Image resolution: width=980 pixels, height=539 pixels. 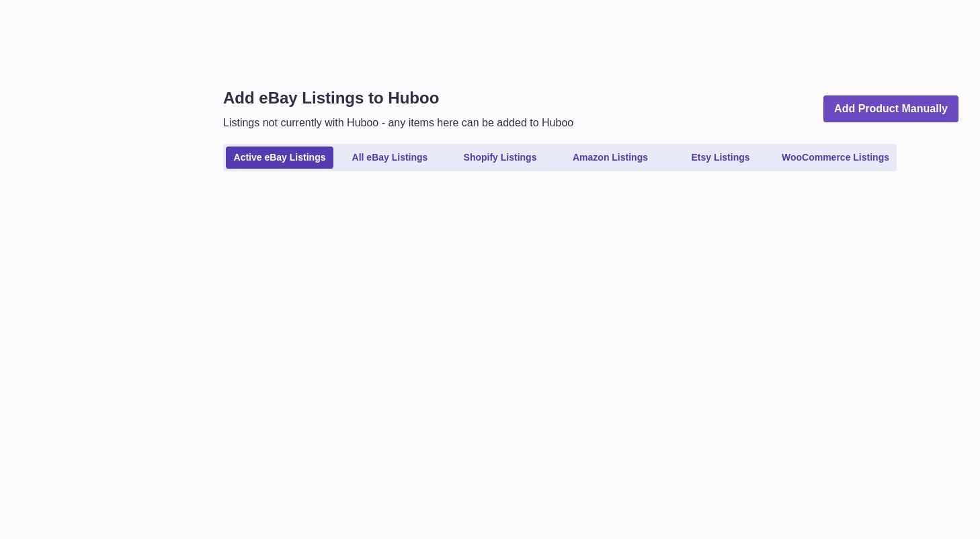 I want to click on a: Amazon Listings, so click(x=610, y=157).